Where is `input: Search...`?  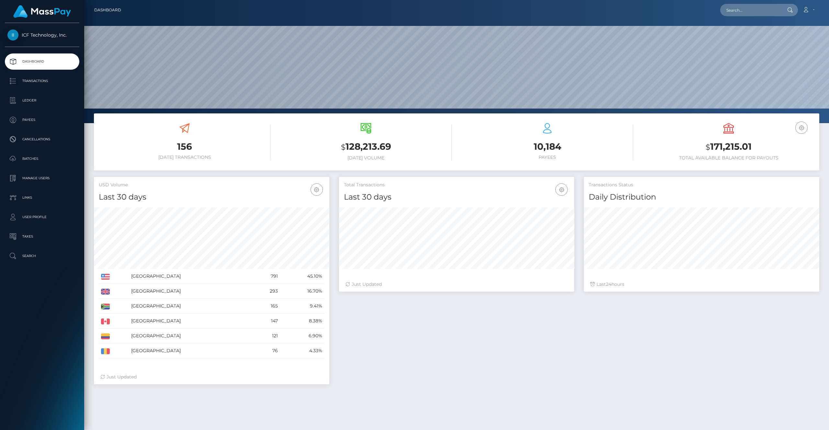
input: Search... is located at coordinates (751, 10).